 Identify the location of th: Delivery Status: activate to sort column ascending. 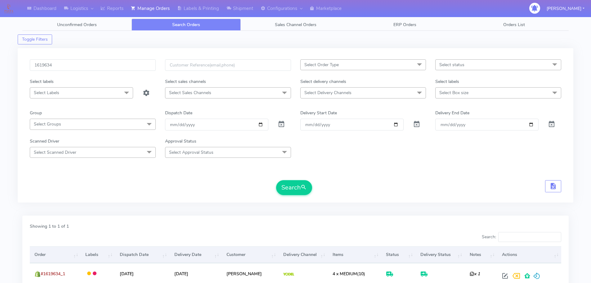
(440, 254).